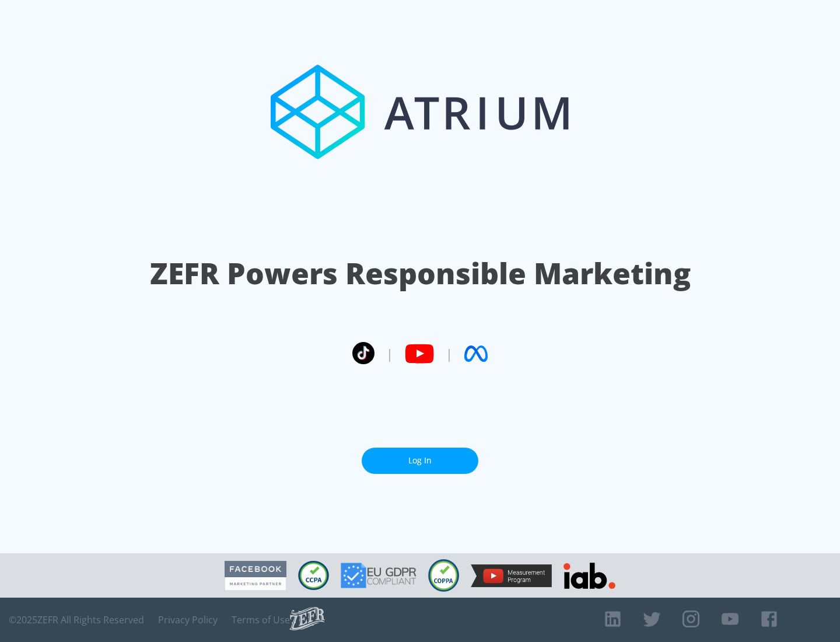 This screenshot has width=840, height=642. Describe the element at coordinates (589, 575) in the screenshot. I see `img: IAB` at that location.